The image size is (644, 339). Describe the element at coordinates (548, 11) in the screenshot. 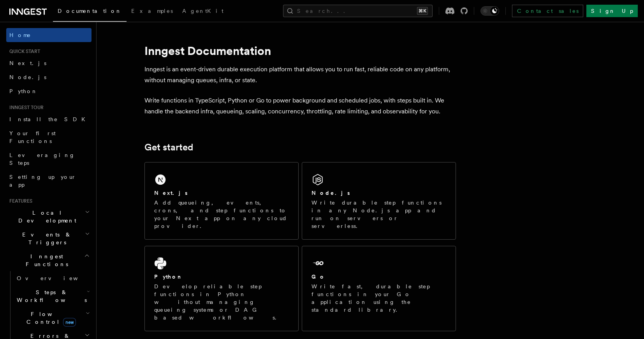

I see `a: Contact sales` at that location.